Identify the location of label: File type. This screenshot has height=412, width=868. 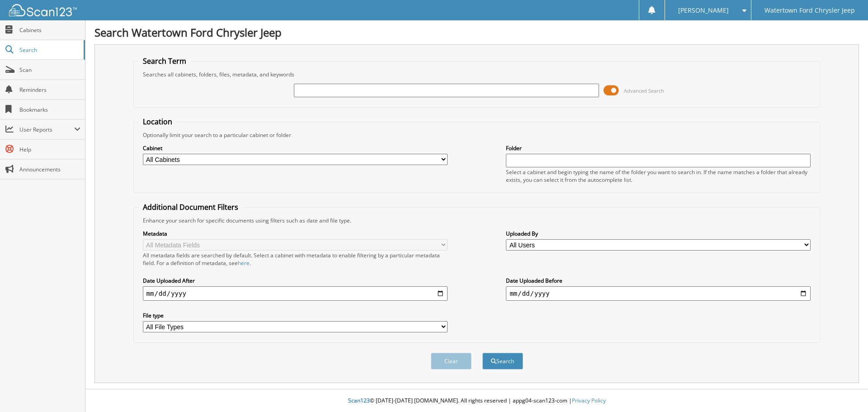
(295, 315).